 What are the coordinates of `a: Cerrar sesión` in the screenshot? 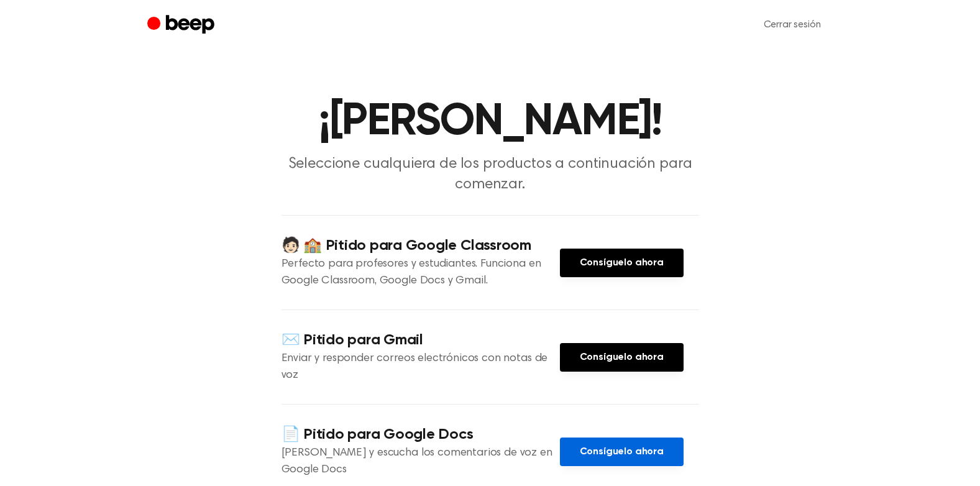 It's located at (793, 25).